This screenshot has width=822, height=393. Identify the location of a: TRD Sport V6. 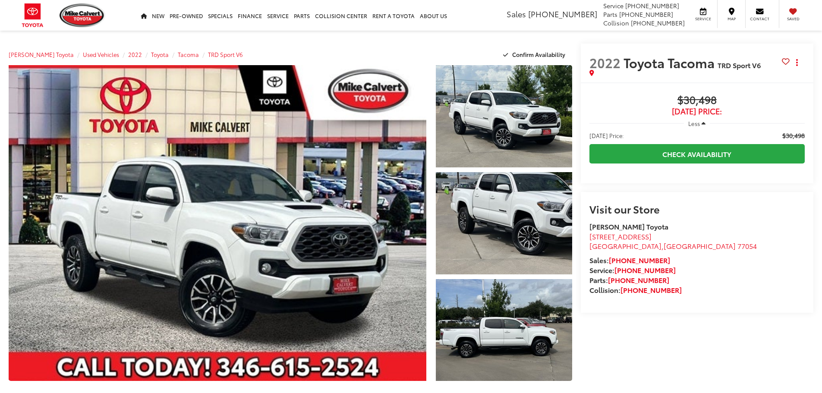
(225, 54).